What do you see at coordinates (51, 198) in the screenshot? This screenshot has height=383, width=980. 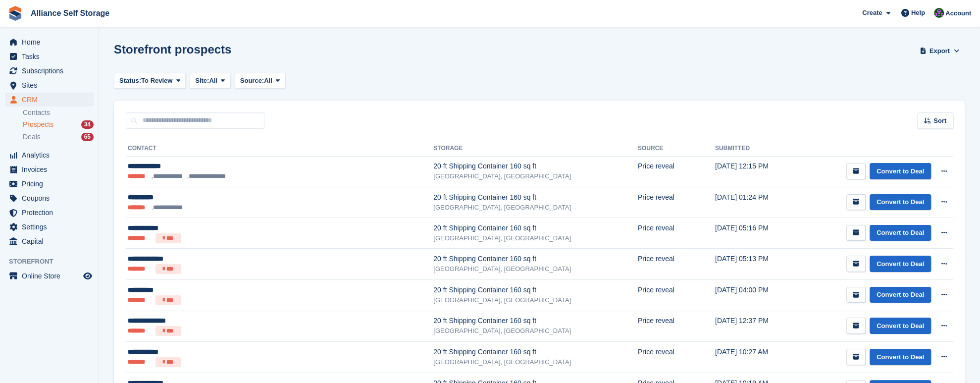 I see `span: Coupons` at bounding box center [51, 198].